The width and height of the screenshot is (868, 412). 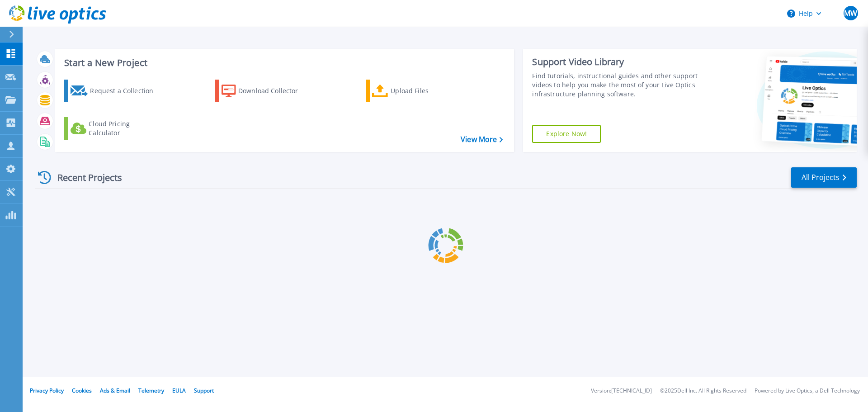 What do you see at coordinates (47, 390) in the screenshot?
I see `a: Privacy Policy` at bounding box center [47, 390].